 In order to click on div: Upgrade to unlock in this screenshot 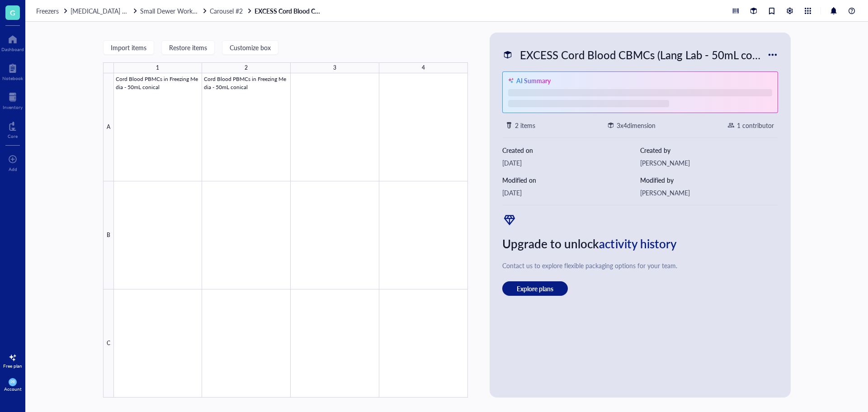, I will do `click(640, 244)`.